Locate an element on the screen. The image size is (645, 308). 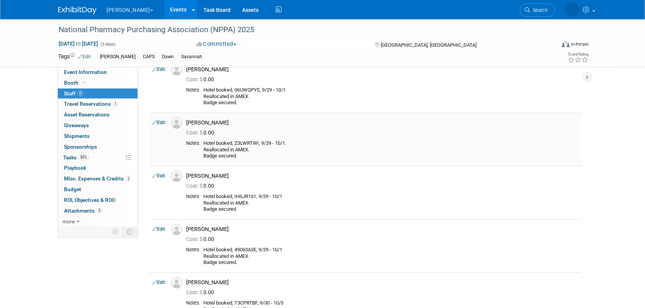
div: National Pharmacy Purchasing Association (NPPA) 2025 is located at coordinates (299, 30).